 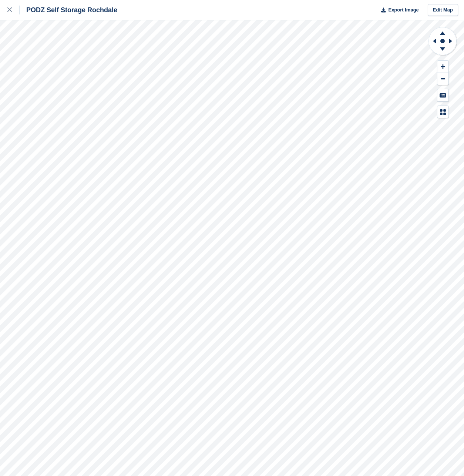 What do you see at coordinates (443, 67) in the screenshot?
I see `button: Zoom In` at bounding box center [443, 67].